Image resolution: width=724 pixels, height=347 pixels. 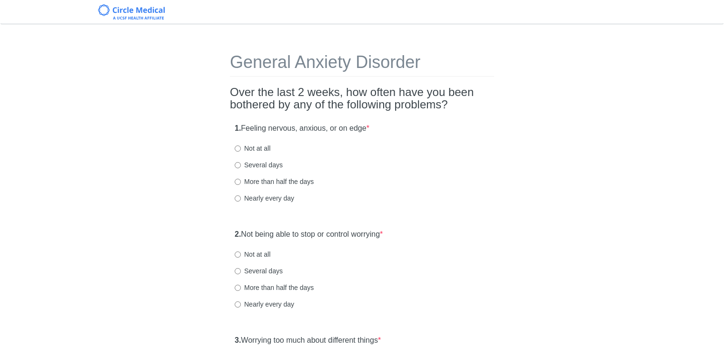 What do you see at coordinates (362, 98) in the screenshot?
I see `h2: Over the last 2 weeks, how often have you been bothered by any of the following problems?` at bounding box center [362, 98].